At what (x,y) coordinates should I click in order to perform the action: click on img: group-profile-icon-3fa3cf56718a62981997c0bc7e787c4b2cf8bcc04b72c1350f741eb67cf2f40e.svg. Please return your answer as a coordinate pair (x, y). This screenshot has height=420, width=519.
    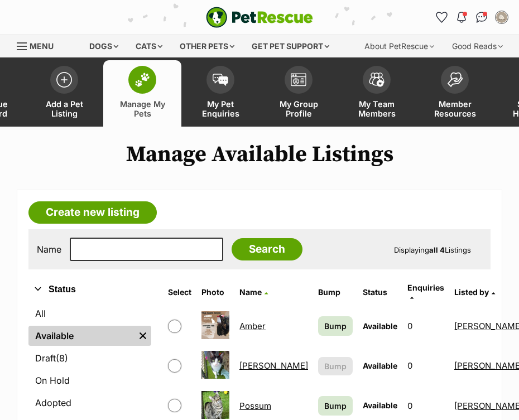
    Looking at the image, I should click on (298, 79).